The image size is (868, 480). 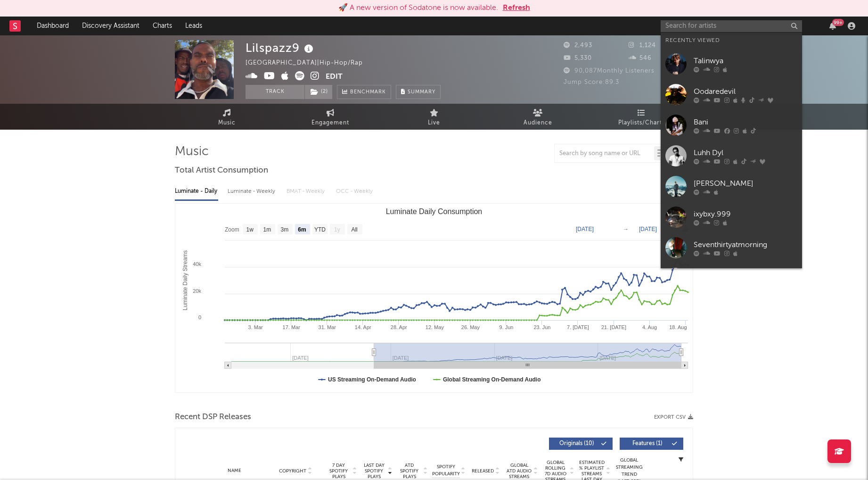 I want to click on text: 12. May, so click(x=435, y=328).